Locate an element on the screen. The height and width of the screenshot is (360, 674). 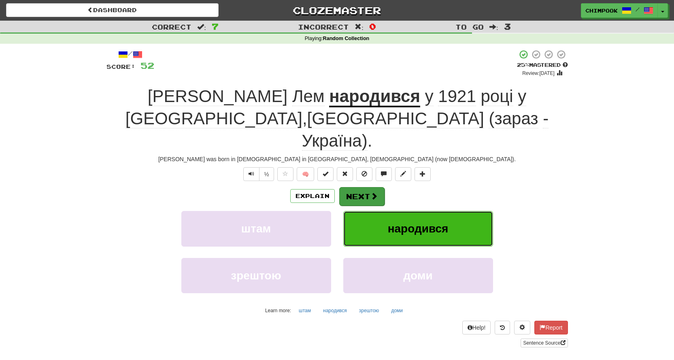
button: Next is located at coordinates (362, 196).